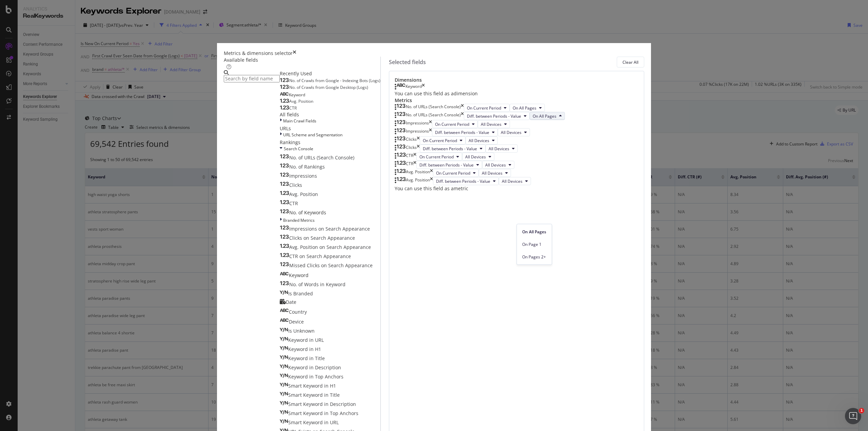 The width and height of the screenshot is (868, 431). Describe the element at coordinates (298, 220) in the screenshot. I see `span: Branded Metrics` at that location.